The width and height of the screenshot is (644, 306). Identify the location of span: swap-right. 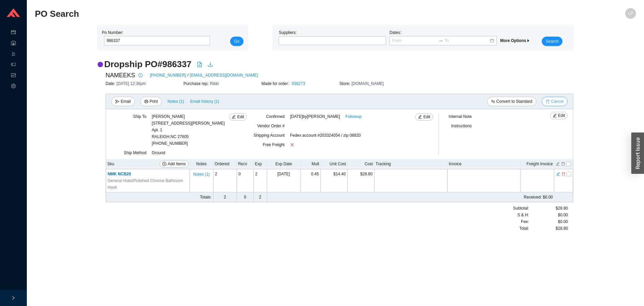
(441, 41).